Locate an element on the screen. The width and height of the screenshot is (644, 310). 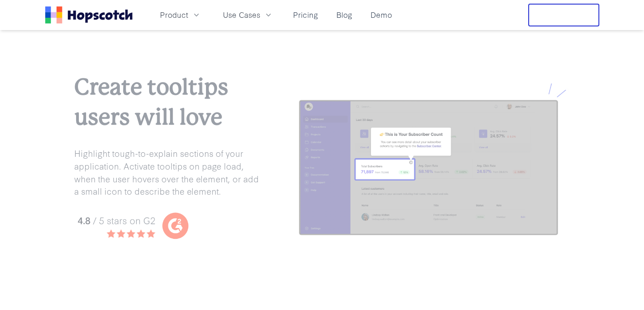
span: Product is located at coordinates (174, 14).